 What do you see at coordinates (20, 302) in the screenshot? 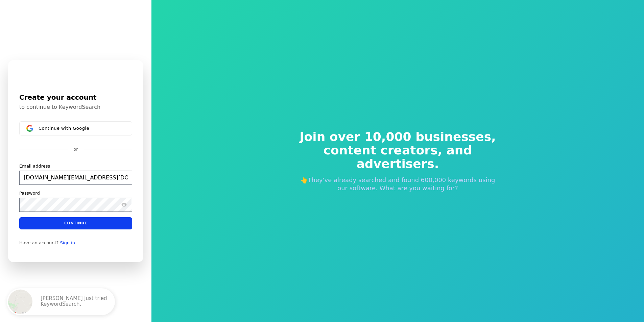
I see `img: Kenya` at bounding box center [20, 302].